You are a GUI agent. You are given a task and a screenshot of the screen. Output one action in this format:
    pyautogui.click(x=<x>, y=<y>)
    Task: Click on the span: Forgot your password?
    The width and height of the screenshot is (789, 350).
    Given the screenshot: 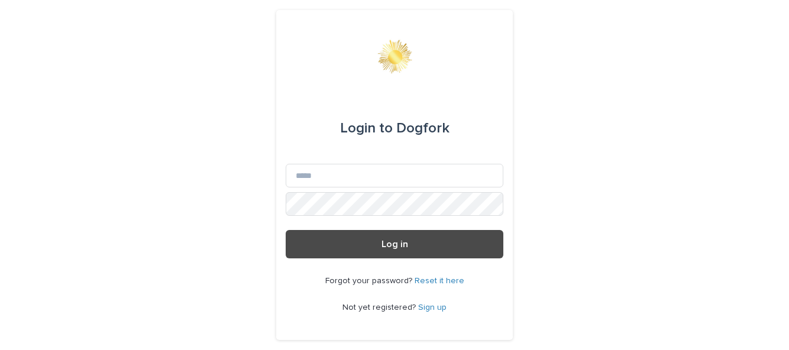 What is the action you would take?
    pyautogui.click(x=370, y=281)
    